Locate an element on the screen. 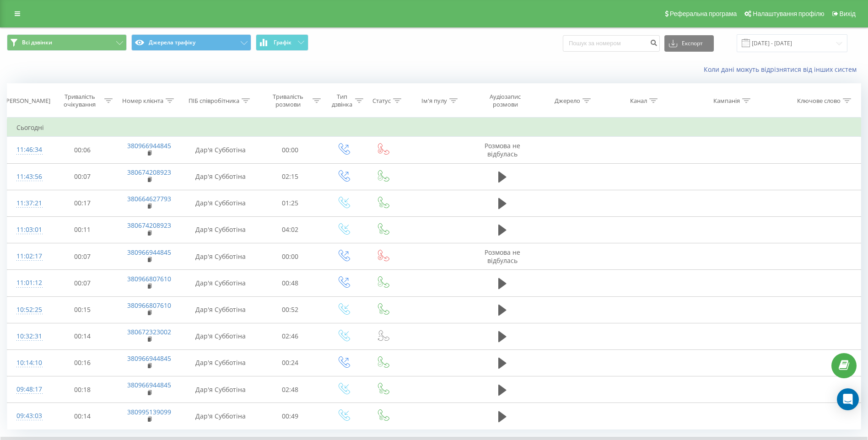  a: 380995139099 is located at coordinates (149, 412).